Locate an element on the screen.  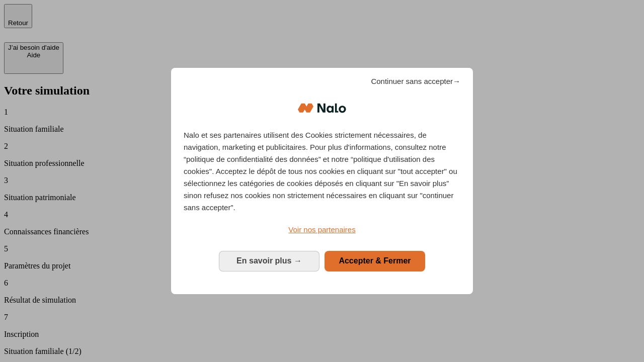
div: Bienvenue chez Nalo Gestion du consentement is located at coordinates (322, 181).